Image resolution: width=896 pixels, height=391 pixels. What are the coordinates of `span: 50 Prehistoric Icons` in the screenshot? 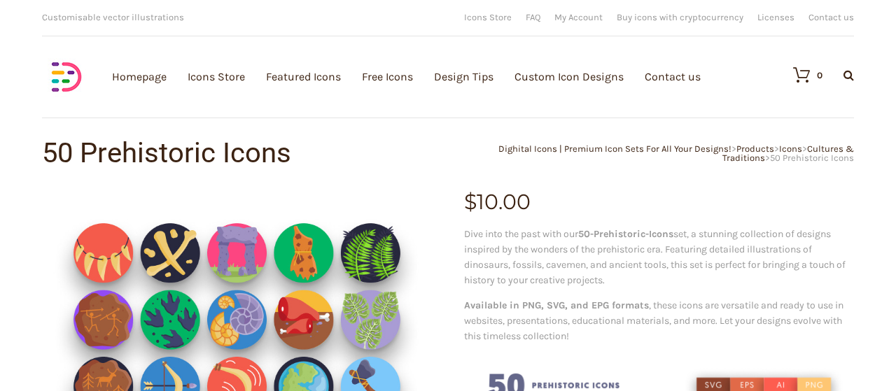 It's located at (812, 158).